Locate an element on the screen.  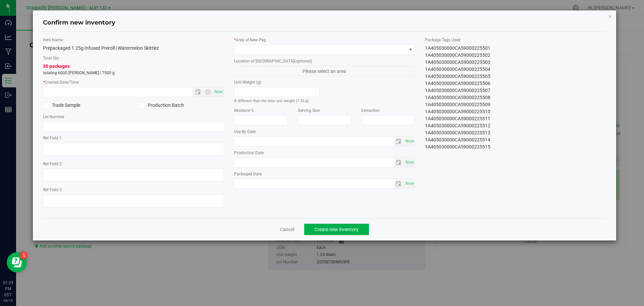
label: Serving Size is located at coordinates (325, 111).